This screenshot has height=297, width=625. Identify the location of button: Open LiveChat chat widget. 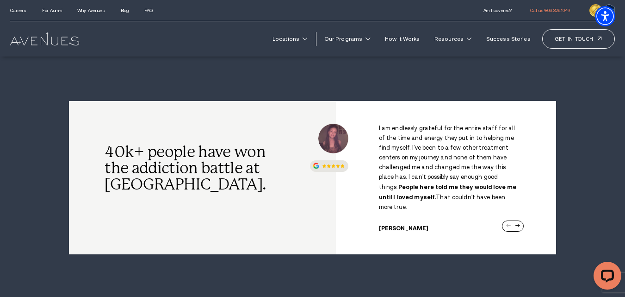
(21, 18).